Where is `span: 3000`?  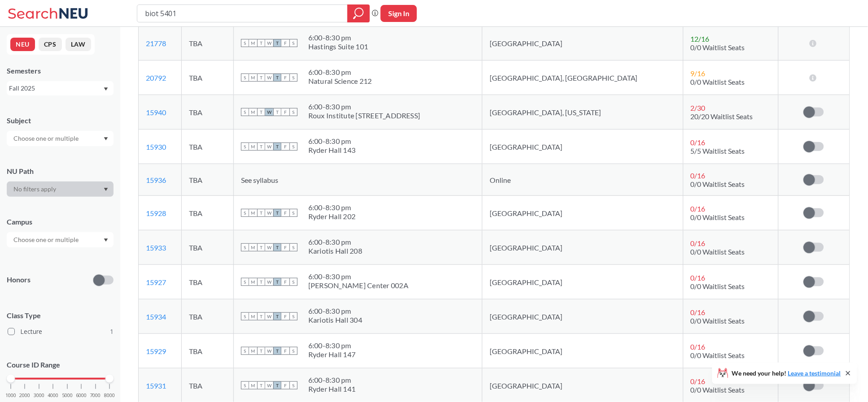
span: 3000 is located at coordinates (39, 395).